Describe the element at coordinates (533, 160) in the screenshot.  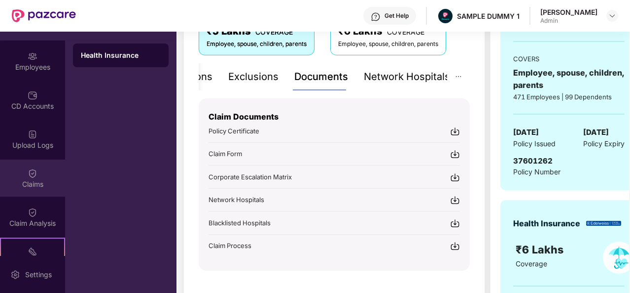
I see `span: 37601262` at that location.